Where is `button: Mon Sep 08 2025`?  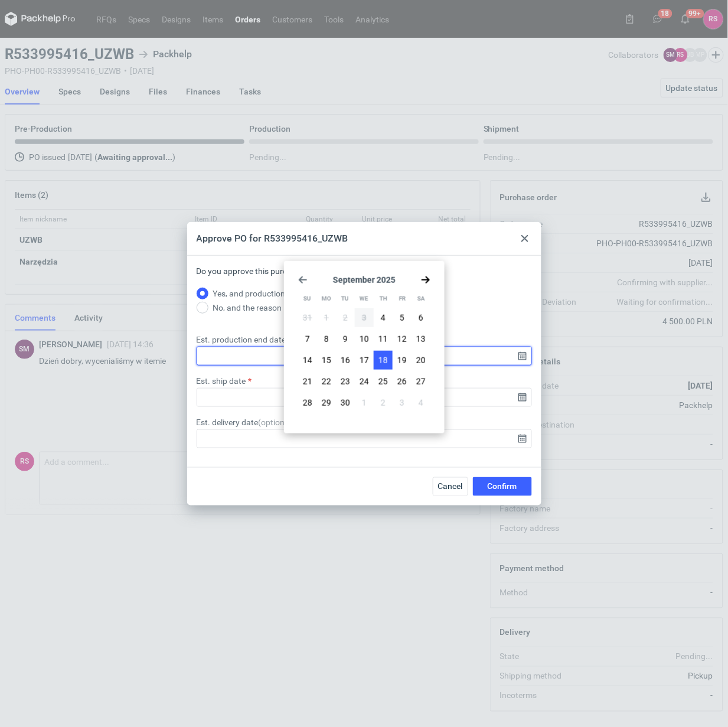
button: Mon Sep 08 2025 is located at coordinates (327, 339).